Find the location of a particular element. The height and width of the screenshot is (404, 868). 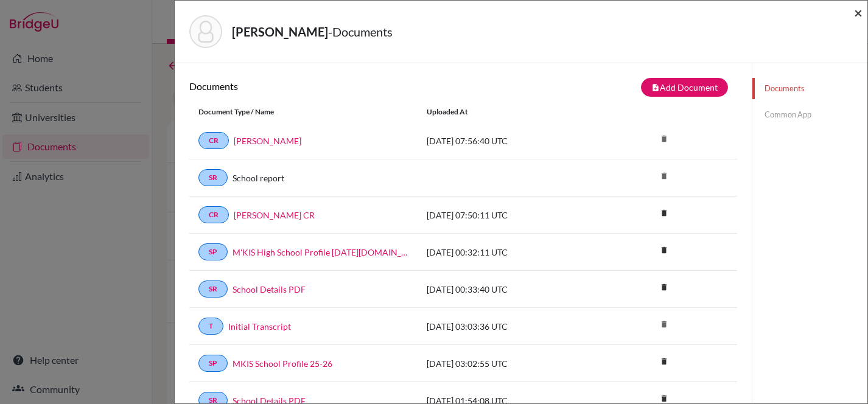

div: Document Type / Name is located at coordinates (303, 112).